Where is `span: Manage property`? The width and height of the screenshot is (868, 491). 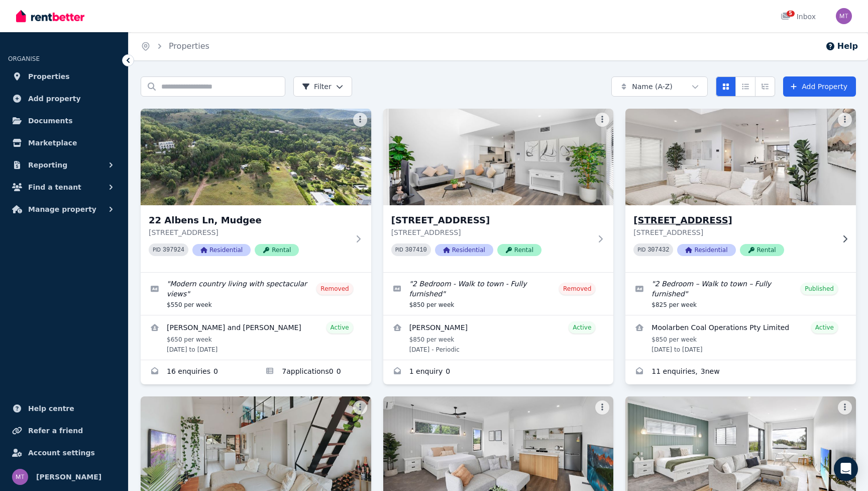 span: Manage property is located at coordinates (63, 209).